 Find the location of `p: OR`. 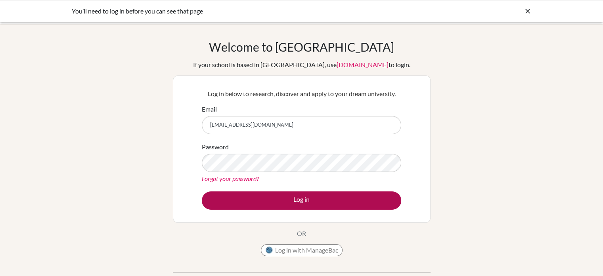

p: OR is located at coordinates (301, 233).